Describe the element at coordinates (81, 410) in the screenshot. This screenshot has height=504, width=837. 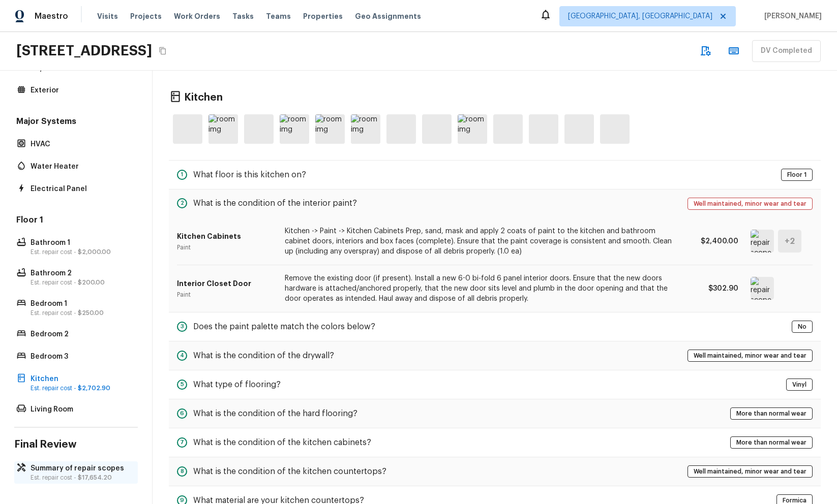
I see `p: Living Room` at that location.